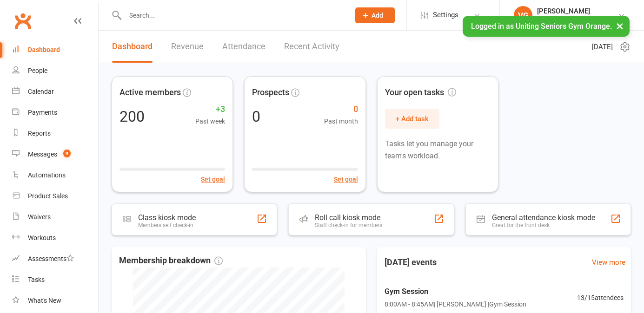 This screenshot has width=644, height=313. Describe the element at coordinates (232, 15) in the screenshot. I see `input: Search...` at that location.